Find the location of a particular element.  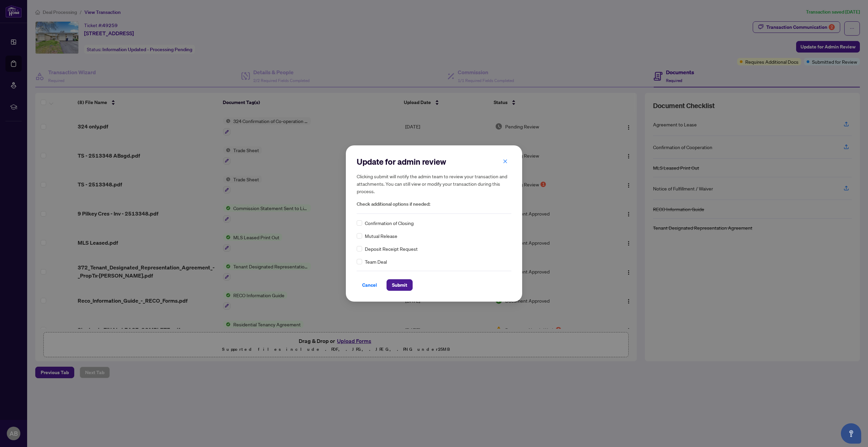

span: Cancel is located at coordinates (370, 285).